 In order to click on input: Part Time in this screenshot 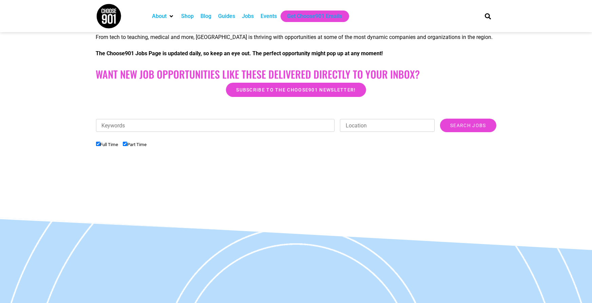, I will do `click(125, 144)`.